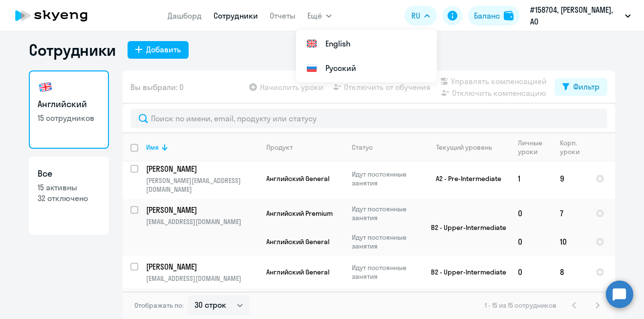  I want to click on td: 1, so click(531, 178).